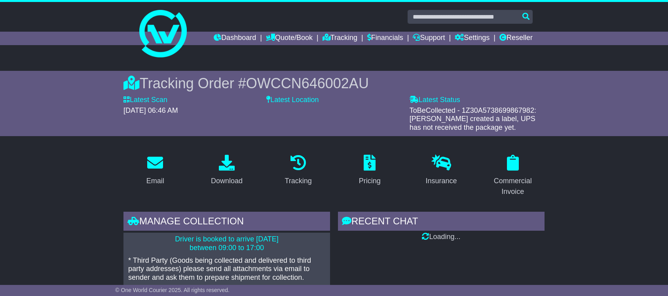  Describe the element at coordinates (435, 100) in the screenshot. I see `label: Latest Status` at that location.